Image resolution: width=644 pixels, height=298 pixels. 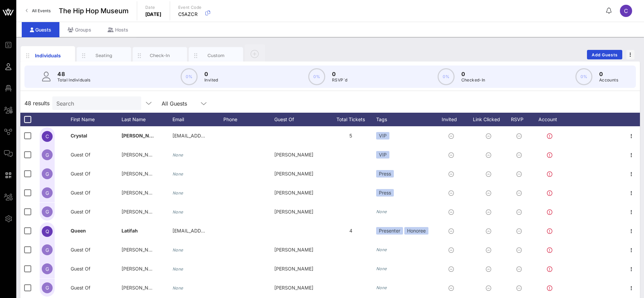 I want to click on span: Latifah, so click(x=130, y=230).